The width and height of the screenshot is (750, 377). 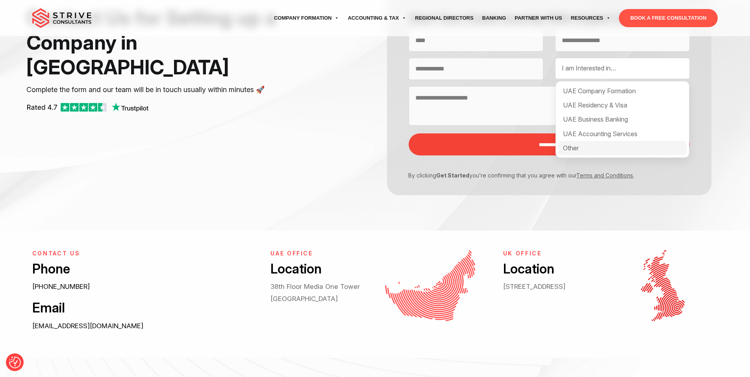 What do you see at coordinates (377, 18) in the screenshot?
I see `a: Accounting & Tax` at bounding box center [377, 18].